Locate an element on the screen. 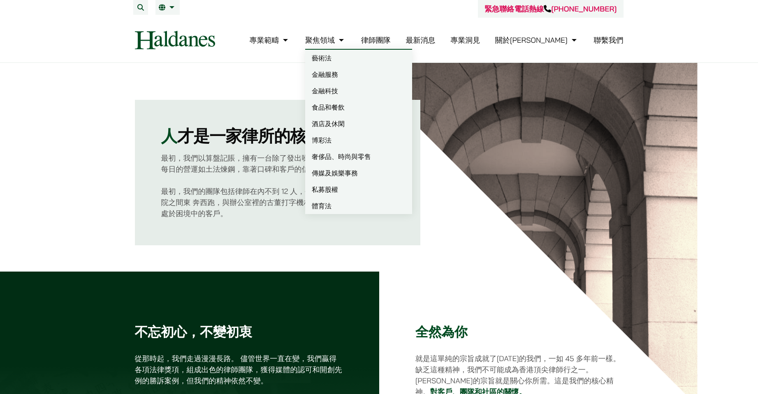 This screenshot has height=394, width=758. mark: 人 is located at coordinates (169, 136).